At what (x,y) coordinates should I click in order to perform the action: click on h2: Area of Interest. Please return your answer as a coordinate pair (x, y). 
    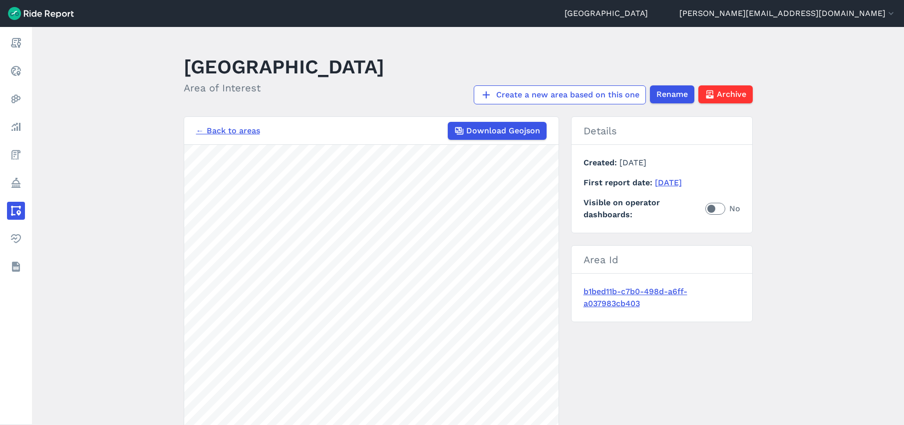
    Looking at the image, I should click on (284, 88).